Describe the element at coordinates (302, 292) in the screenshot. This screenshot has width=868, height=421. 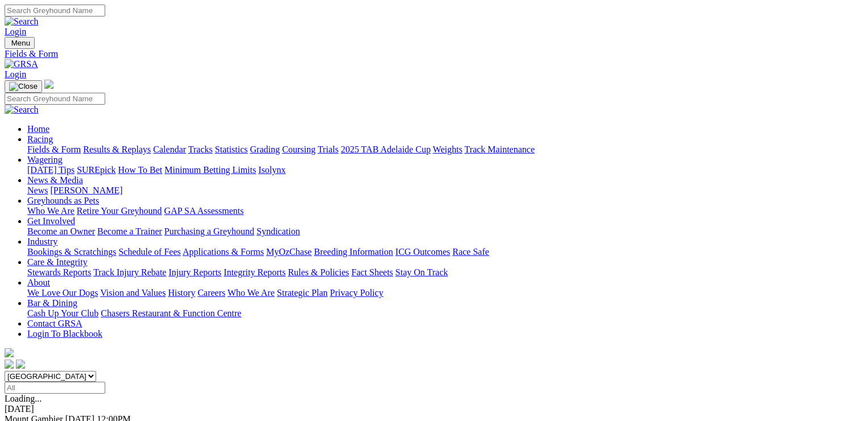
I see `a: Strategic Plan` at that location.